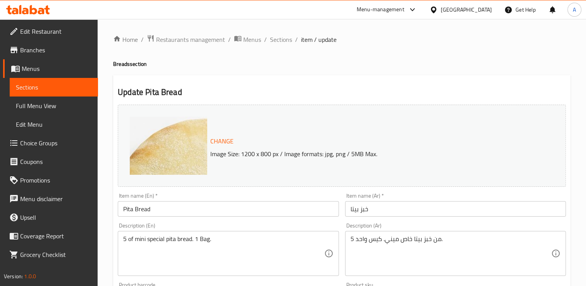 Image resolution: width=586 pixels, height=286 pixels. I want to click on a: Menu disclaimer, so click(50, 199).